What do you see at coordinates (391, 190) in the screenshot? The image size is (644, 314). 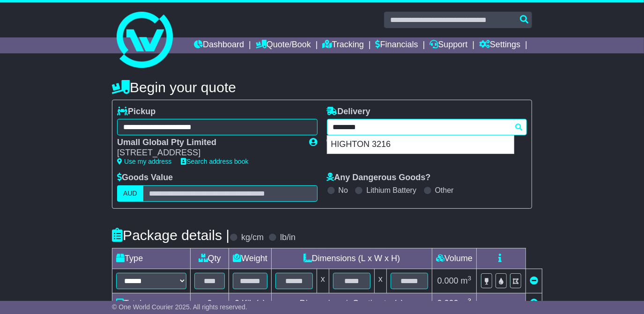 I see `label: Lithium Battery` at bounding box center [391, 190].